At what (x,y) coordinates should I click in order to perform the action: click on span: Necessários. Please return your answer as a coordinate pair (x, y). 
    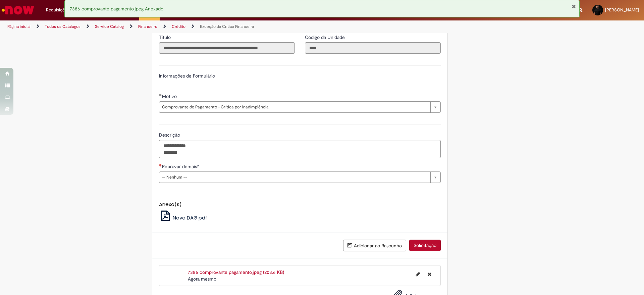
    Looking at the image, I should click on (160, 165).